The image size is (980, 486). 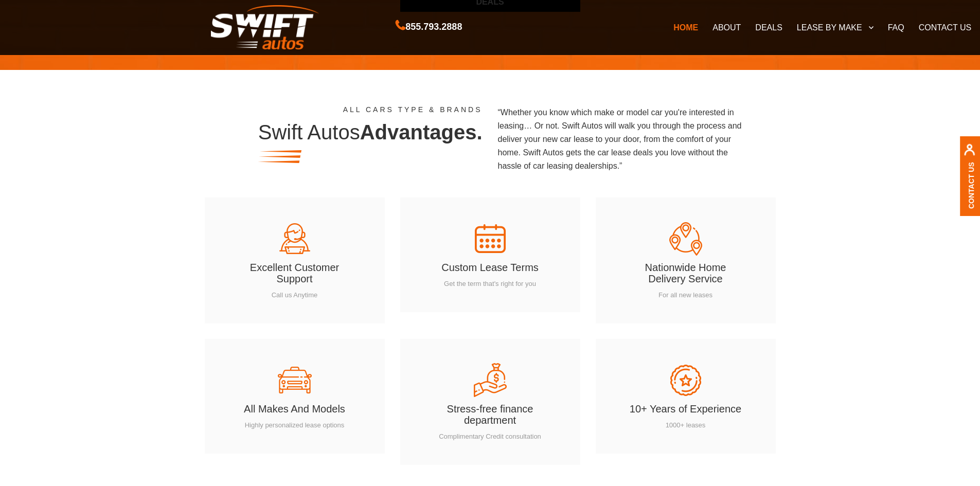 What do you see at coordinates (969, 152) in the screenshot?
I see `img: contact us, iconuser` at bounding box center [969, 152].